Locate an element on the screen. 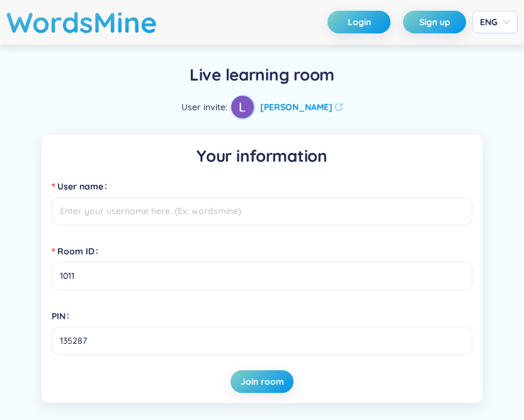  label: PIN is located at coordinates (63, 317).